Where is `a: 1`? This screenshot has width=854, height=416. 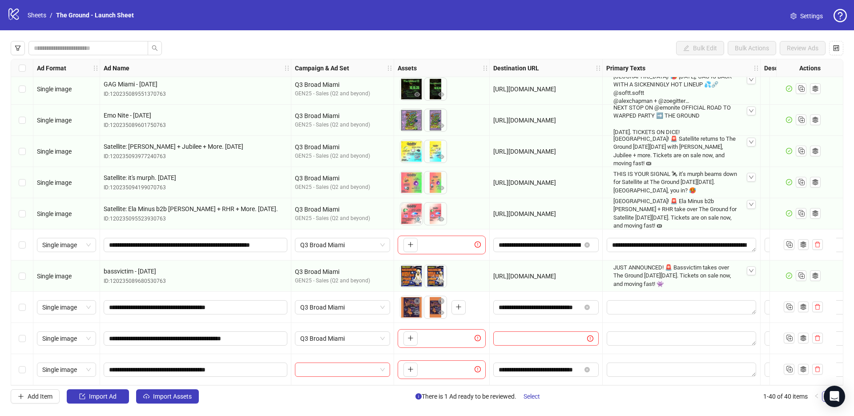 a: 1 is located at coordinates (828, 396).